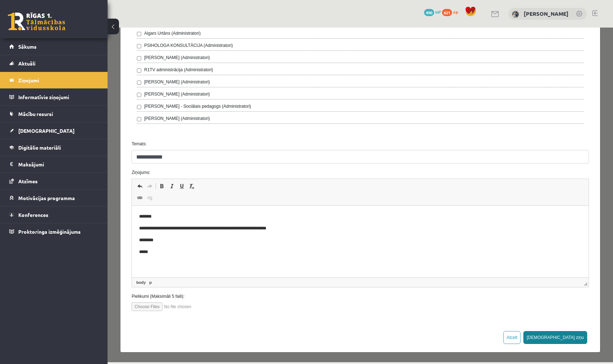 This screenshot has width=613, height=364. I want to click on span: Sākums, so click(27, 46).